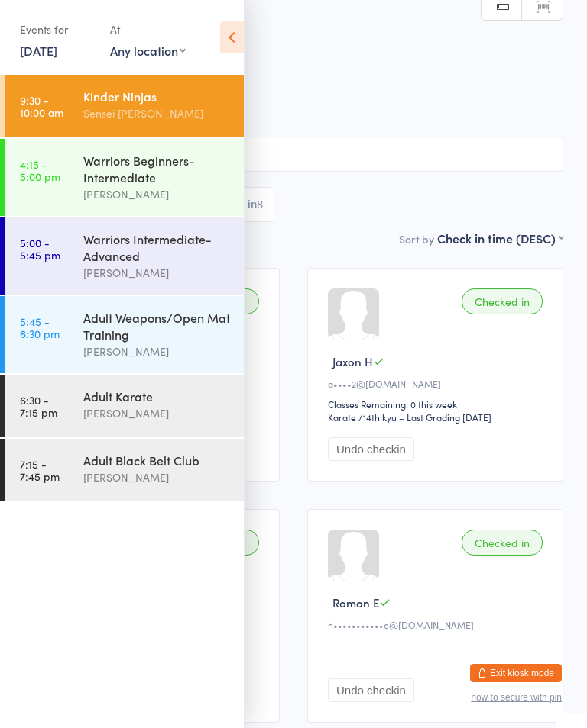 This screenshot has height=728, width=587. What do you see at coordinates (259, 205) in the screenshot?
I see `div: 8` at bounding box center [259, 205].